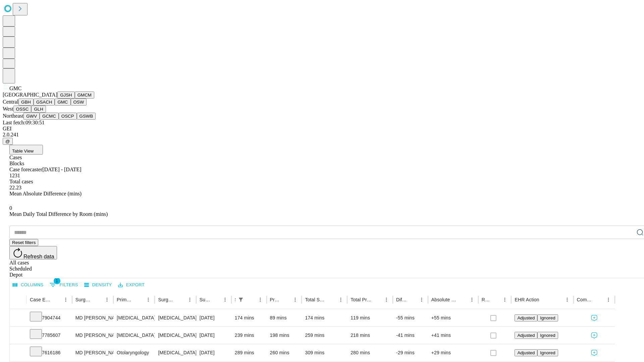 The image size is (644, 362). I want to click on span: Central, so click(11, 101).